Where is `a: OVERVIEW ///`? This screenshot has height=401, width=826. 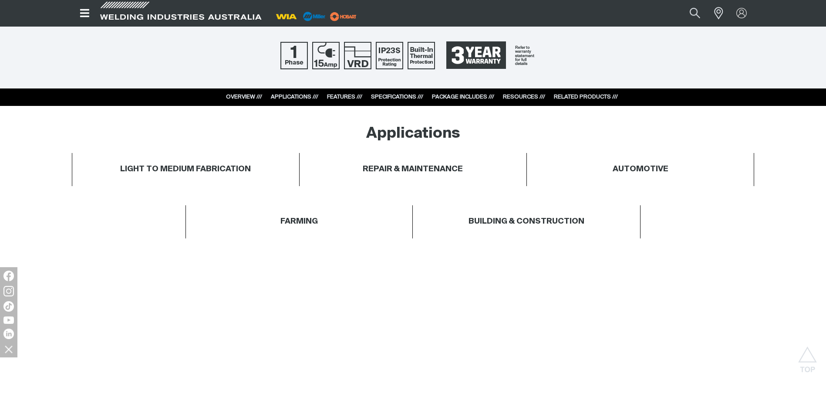 a: OVERVIEW /// is located at coordinates (244, 97).